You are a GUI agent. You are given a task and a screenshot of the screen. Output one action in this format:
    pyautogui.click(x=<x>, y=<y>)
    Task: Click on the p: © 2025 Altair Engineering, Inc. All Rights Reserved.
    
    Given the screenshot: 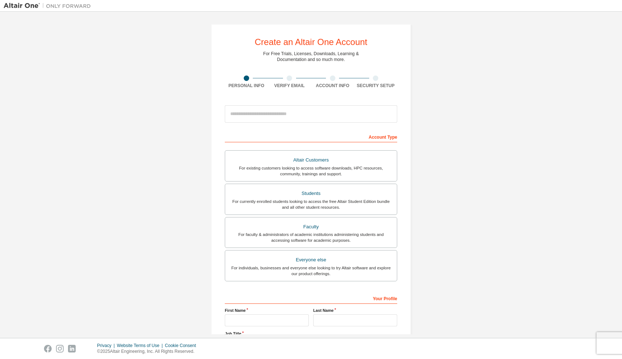 What is the action you would take?
    pyautogui.click(x=149, y=352)
    